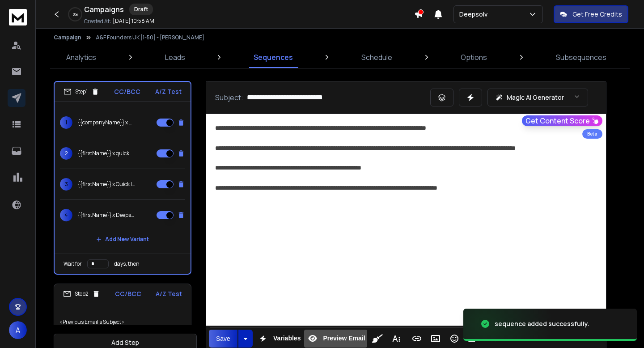 This screenshot has height=348, width=644. Describe the element at coordinates (82, 294) in the screenshot. I see `div: Step 2` at that location.